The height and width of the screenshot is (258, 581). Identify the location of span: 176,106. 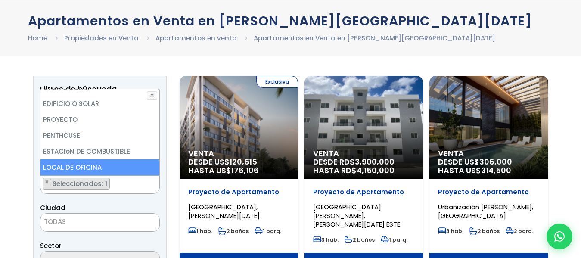
(245, 170).